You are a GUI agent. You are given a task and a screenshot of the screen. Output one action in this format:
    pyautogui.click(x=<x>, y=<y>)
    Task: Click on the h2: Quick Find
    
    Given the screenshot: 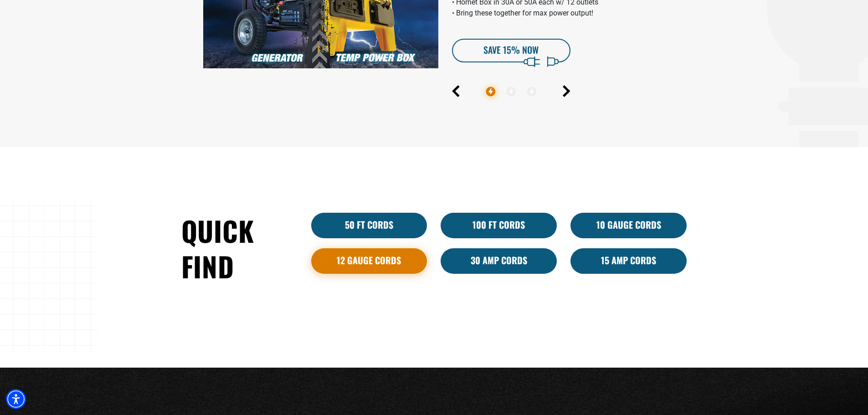 What is the action you would take?
    pyautogui.click(x=239, y=248)
    